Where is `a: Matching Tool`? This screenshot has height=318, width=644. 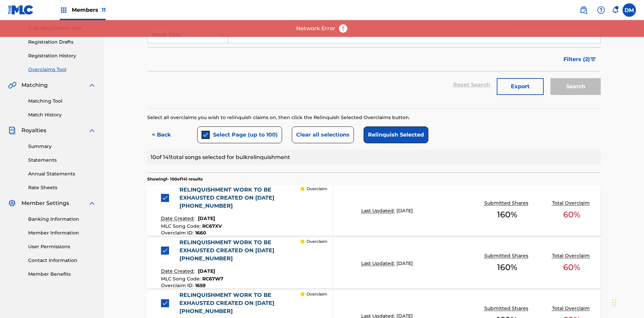 a: Matching Tool is located at coordinates (62, 101).